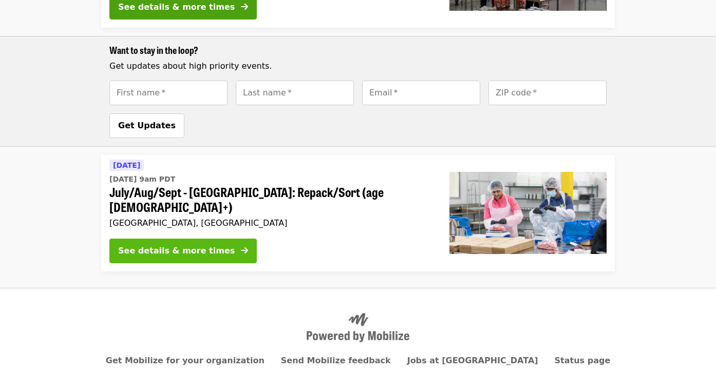  What do you see at coordinates (183, 251) in the screenshot?
I see `button: See details & more times` at bounding box center [183, 251].